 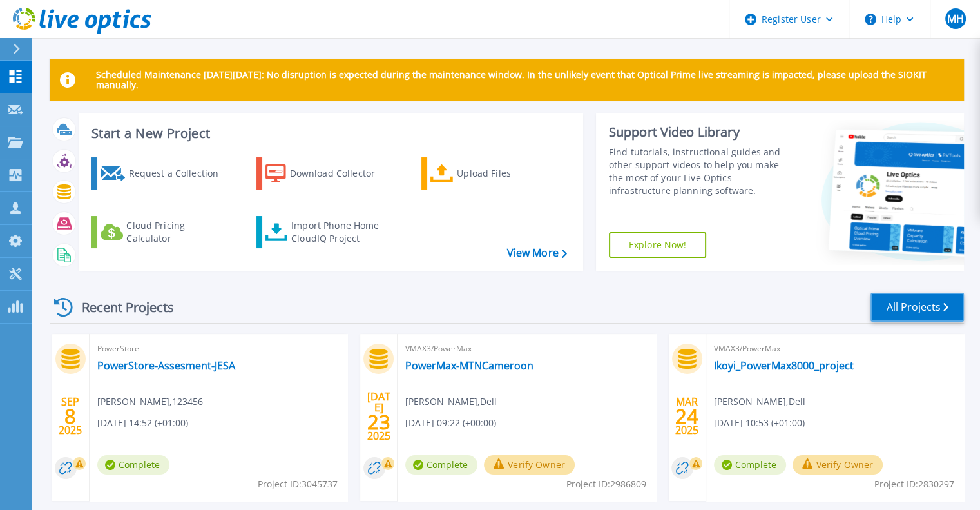 I want to click on a: Download Collector, so click(x=328, y=173).